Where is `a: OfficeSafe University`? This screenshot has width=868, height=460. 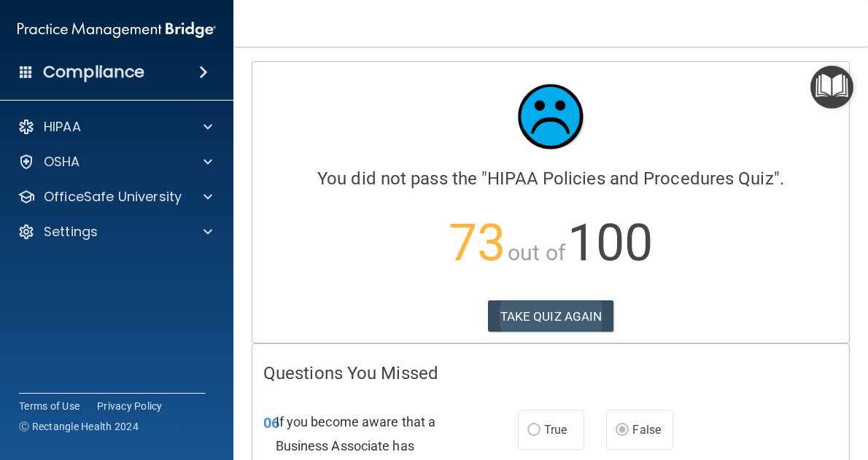 a: OfficeSafe University is located at coordinates (115, 197).